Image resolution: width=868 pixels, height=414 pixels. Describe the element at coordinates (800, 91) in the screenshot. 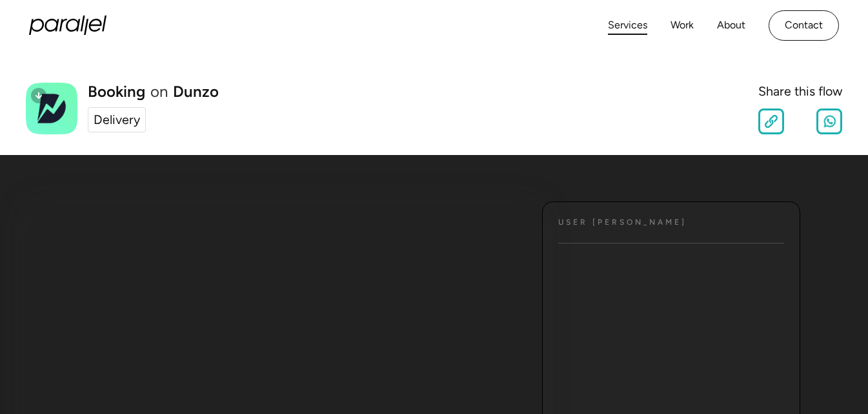

I see `div: Share this flow` at that location.